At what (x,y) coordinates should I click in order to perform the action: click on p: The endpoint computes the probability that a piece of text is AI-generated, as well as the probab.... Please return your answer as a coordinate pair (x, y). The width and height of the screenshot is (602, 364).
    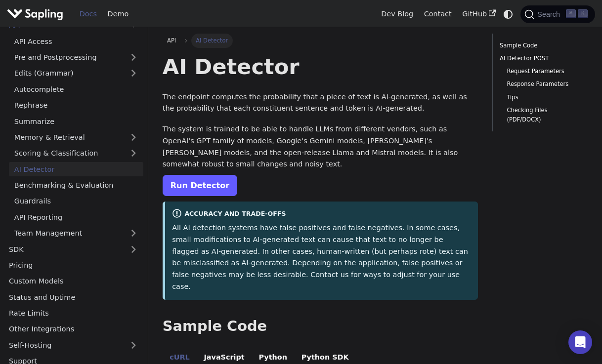
    Looking at the image, I should click on (320, 103).